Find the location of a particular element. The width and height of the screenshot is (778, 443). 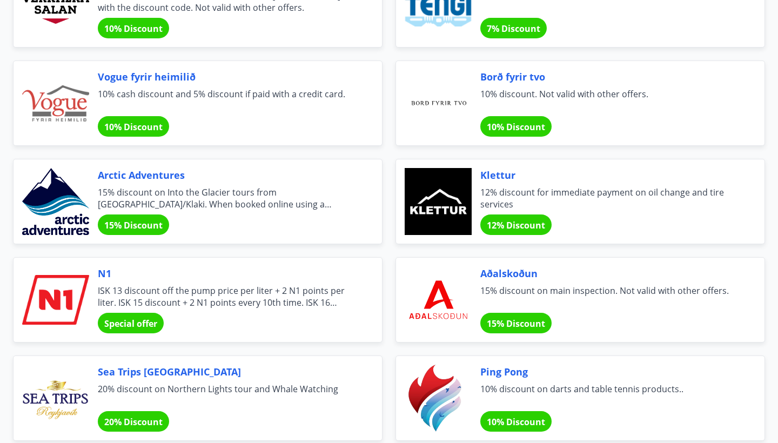

span: Aðalskoðun is located at coordinates (610, 273).